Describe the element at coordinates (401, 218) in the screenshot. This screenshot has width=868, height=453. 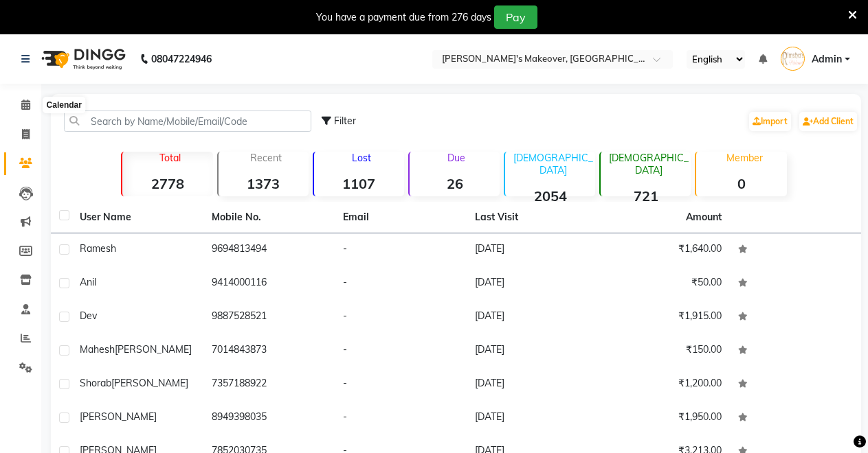
I see `th: Email` at that location.